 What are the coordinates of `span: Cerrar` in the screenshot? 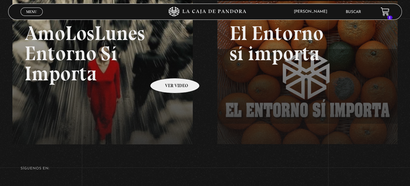 It's located at (32, 18).